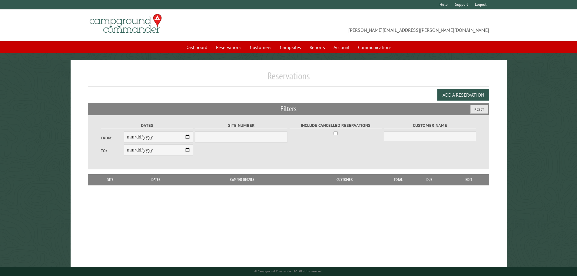 The width and height of the screenshot is (577, 276). Describe the element at coordinates (288, 109) in the screenshot. I see `h2: Filters` at that location.